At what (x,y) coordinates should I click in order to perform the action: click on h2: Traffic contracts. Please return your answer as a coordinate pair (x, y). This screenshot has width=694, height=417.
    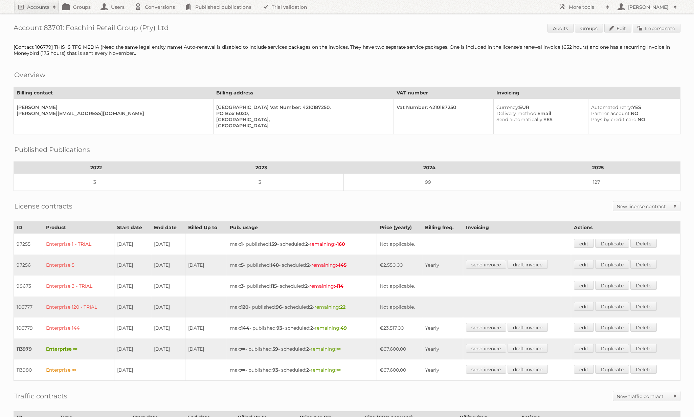
    Looking at the image, I should click on (41, 396).